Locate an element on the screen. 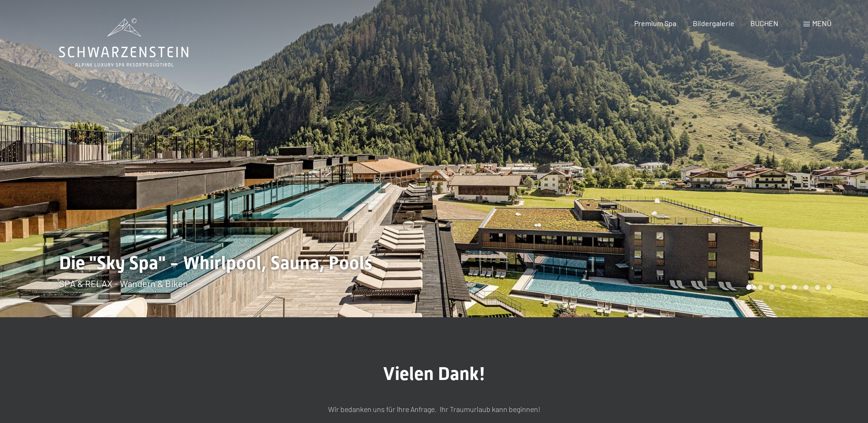 The image size is (868, 423). span: Bildergalerie is located at coordinates (713, 23).